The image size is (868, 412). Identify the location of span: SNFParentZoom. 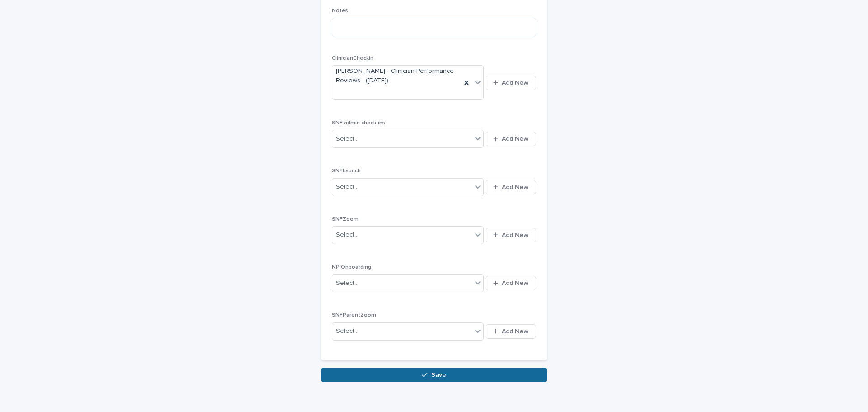
(354, 315).